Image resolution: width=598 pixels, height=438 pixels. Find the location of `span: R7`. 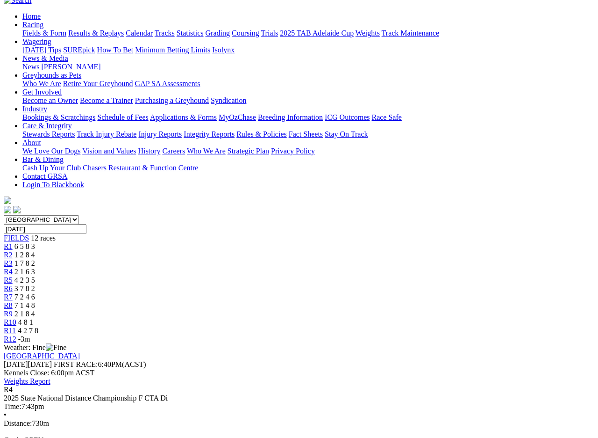

span: R7 is located at coordinates (8, 296).